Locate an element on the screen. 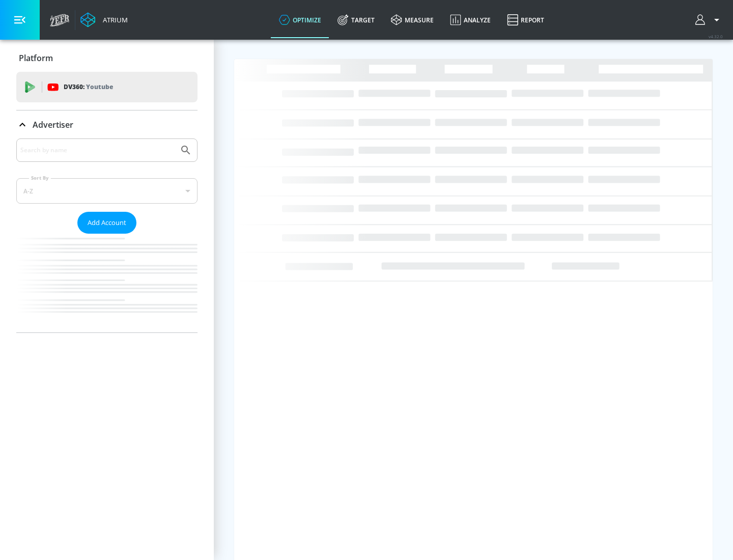 This screenshot has width=733, height=560. a: Report is located at coordinates (526, 20).